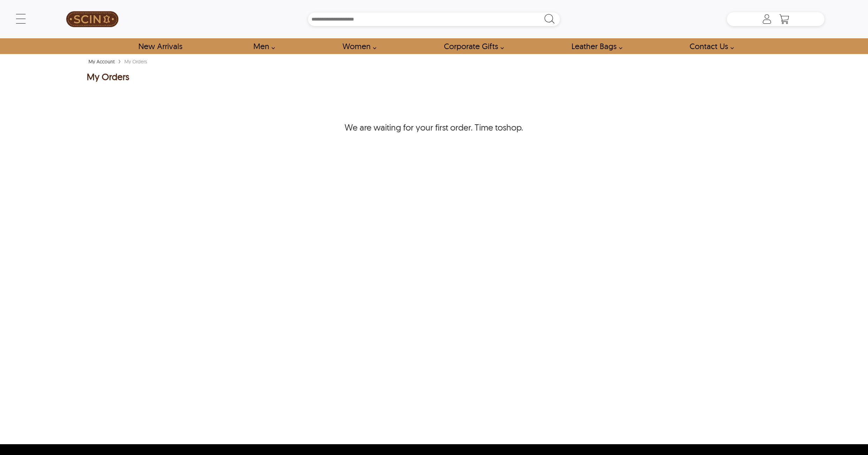  I want to click on a: Shop Women Leather Jackets, so click(357, 46).